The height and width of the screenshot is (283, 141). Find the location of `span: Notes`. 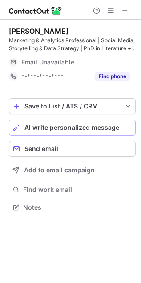

span: Notes is located at coordinates (77, 207).